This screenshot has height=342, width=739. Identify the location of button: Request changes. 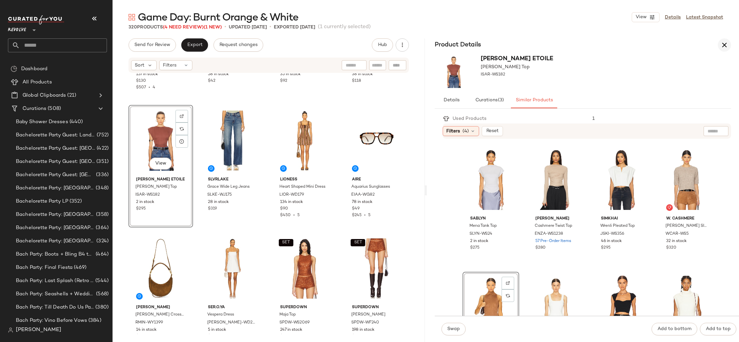
(239, 45).